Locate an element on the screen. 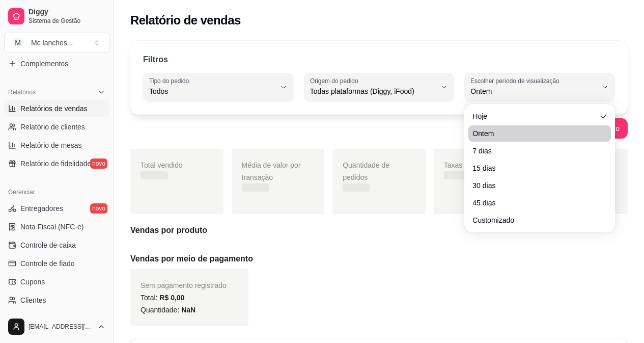  span: Controle de caixa is located at coordinates (48, 245).